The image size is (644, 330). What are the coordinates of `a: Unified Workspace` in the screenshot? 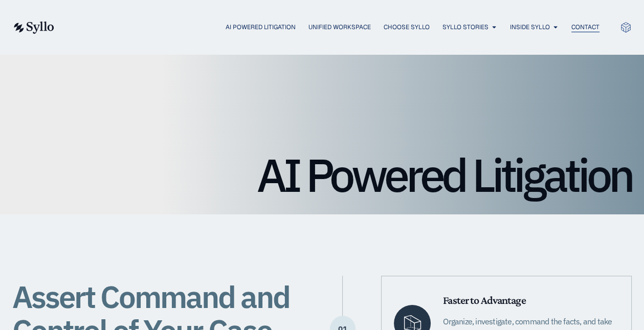 It's located at (340, 27).